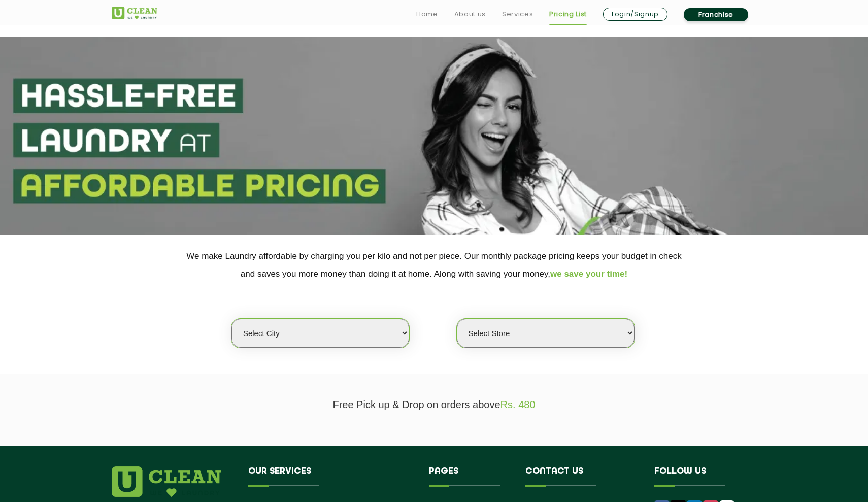  What do you see at coordinates (434, 405) in the screenshot?
I see `p: Free Pick up & Drop on orders above` at bounding box center [434, 405].